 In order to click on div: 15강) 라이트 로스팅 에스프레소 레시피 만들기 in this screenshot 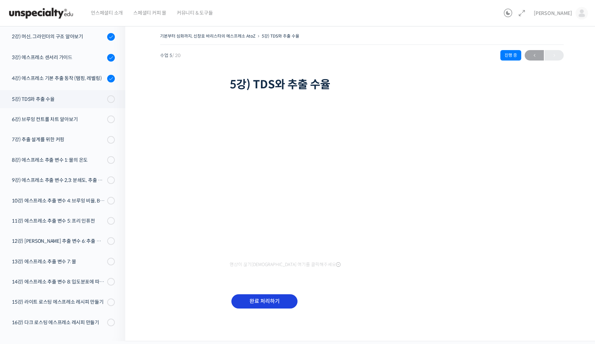, I will do `click(58, 302)`.